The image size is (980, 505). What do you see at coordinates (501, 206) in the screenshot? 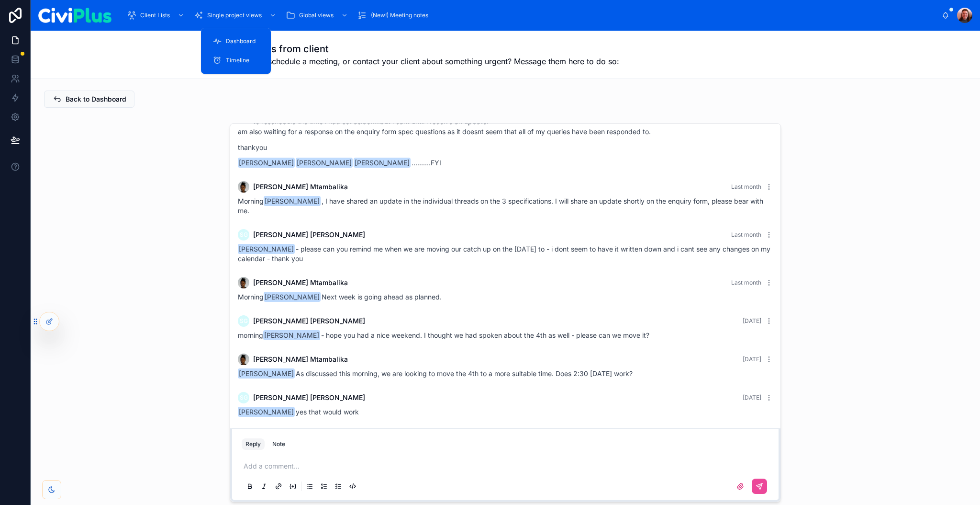
I see `span: Morning , I have shared an update in the individual threads on the 3 specifications. I will share...` at bounding box center [501, 206].